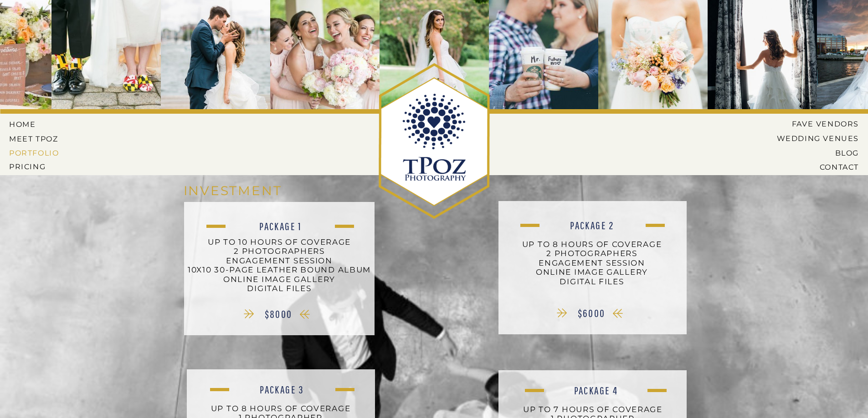 The height and width of the screenshot is (418, 868). What do you see at coordinates (34, 139) in the screenshot?
I see `nav: MEET tPoz` at bounding box center [34, 139].